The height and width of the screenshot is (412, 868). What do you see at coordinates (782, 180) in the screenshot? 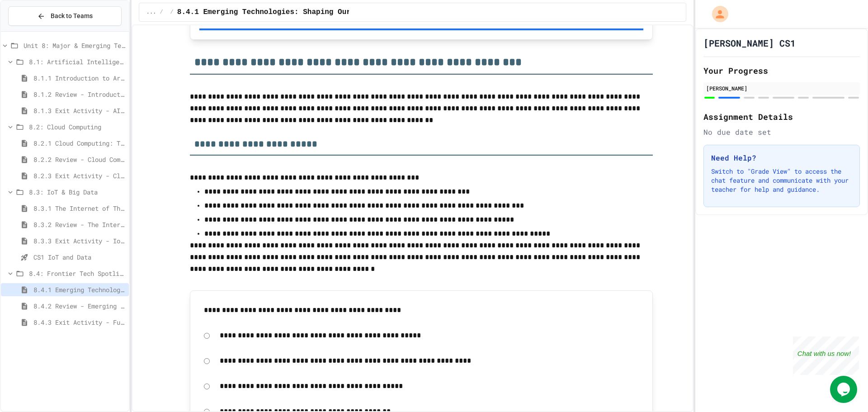
I see `p: Switch to "Grade View" to access the chat feature and communicate with your teacher for help and ...` at bounding box center [782, 180].